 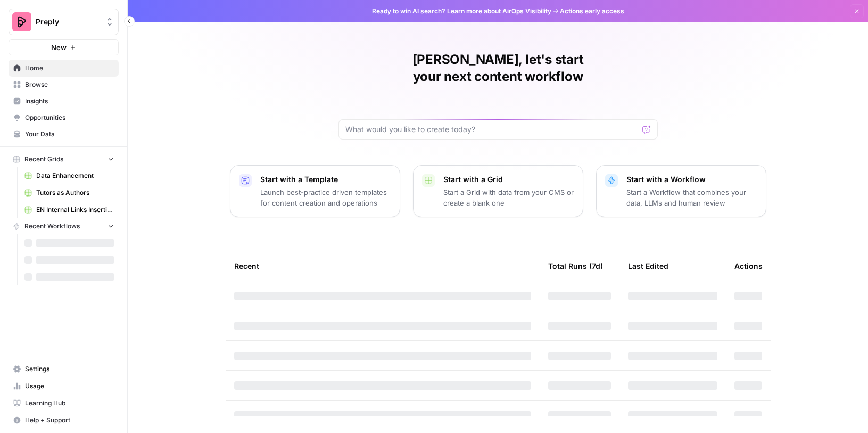 What do you see at coordinates (44, 160) in the screenshot?
I see `span: Recent Grids` at bounding box center [44, 160].